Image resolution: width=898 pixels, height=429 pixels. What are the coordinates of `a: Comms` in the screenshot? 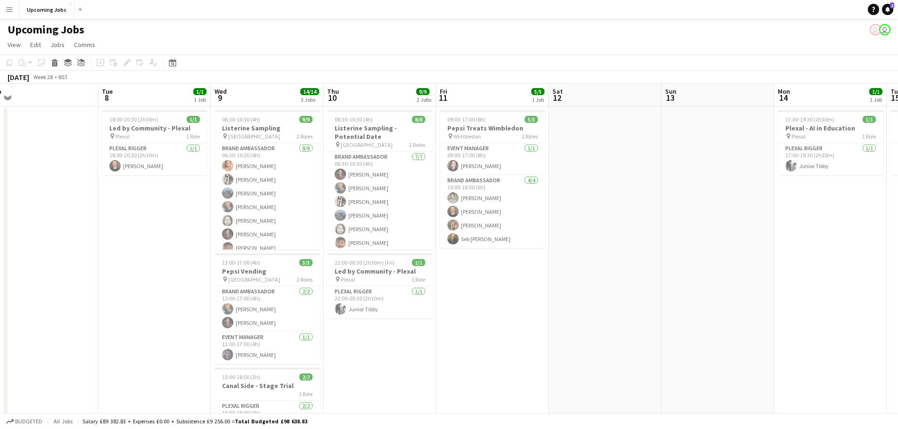 It's located at (84, 45).